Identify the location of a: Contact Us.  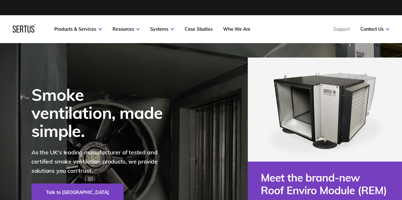
(374, 29).